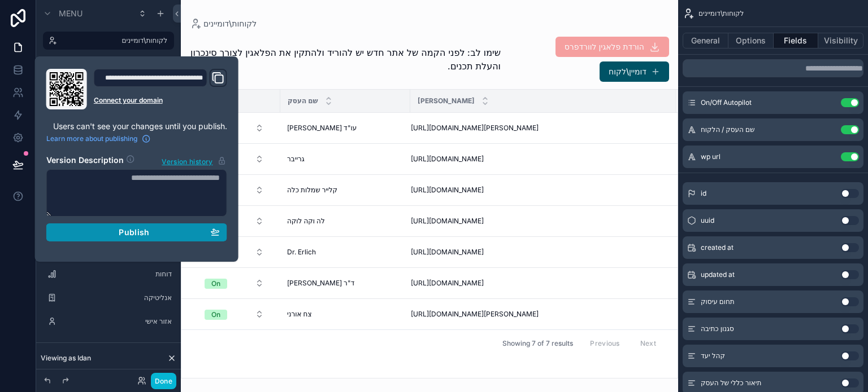  What do you see at coordinates (134, 233) in the screenshot?
I see `span: Publish` at bounding box center [134, 233].